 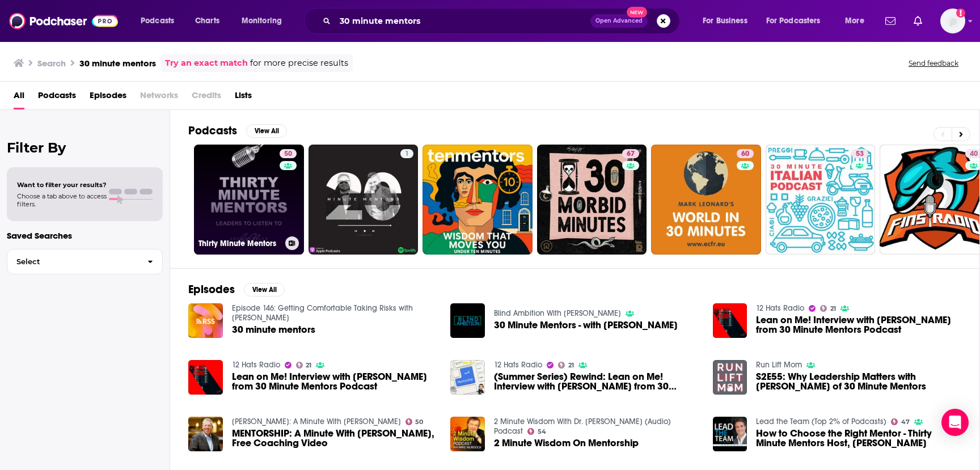 What do you see at coordinates (118, 63) in the screenshot?
I see `h3: 30 minute mentors` at bounding box center [118, 63].